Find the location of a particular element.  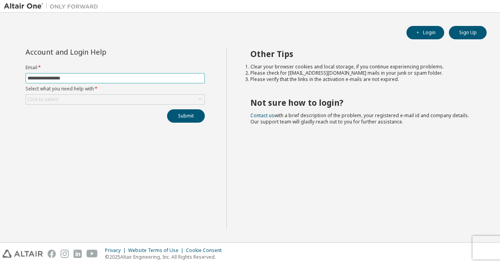

img: facebook.svg is located at coordinates (52, 254).